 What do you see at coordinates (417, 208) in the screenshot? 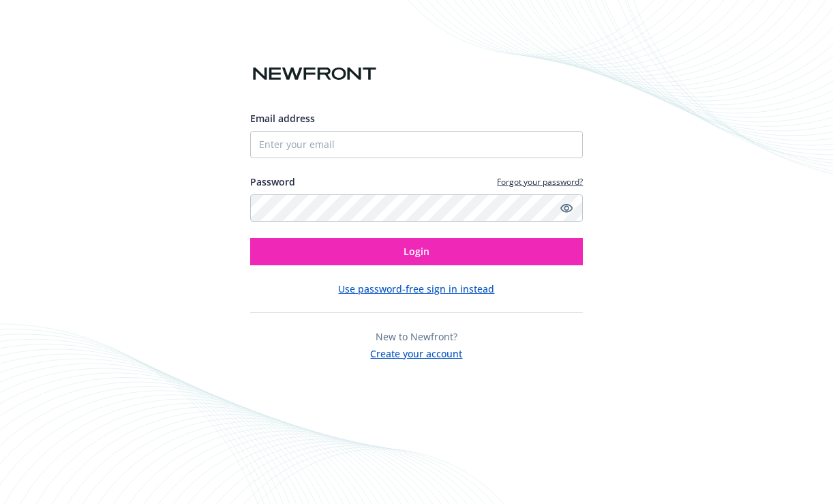
I see `input: Enter your password` at bounding box center [417, 208].